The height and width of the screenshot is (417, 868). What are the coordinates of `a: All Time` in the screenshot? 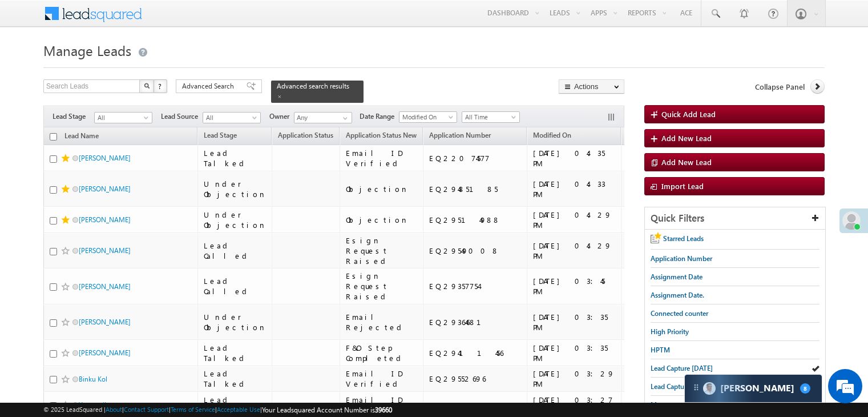 It's located at (491, 117).